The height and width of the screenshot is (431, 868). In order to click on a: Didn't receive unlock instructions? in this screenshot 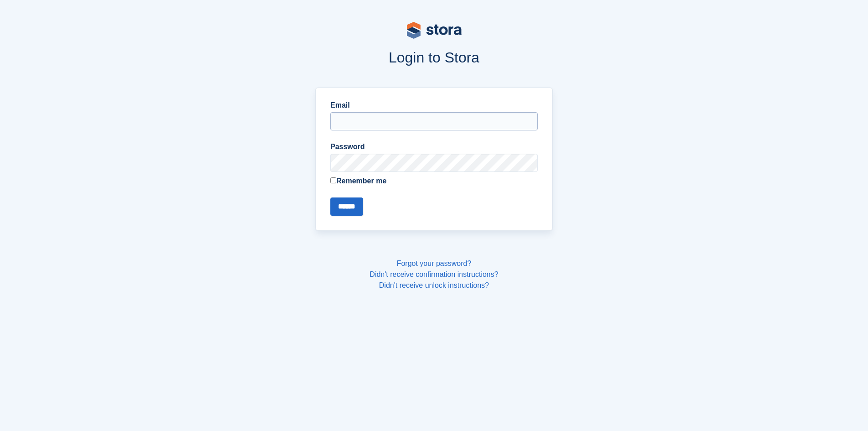, I will do `click(434, 285)`.